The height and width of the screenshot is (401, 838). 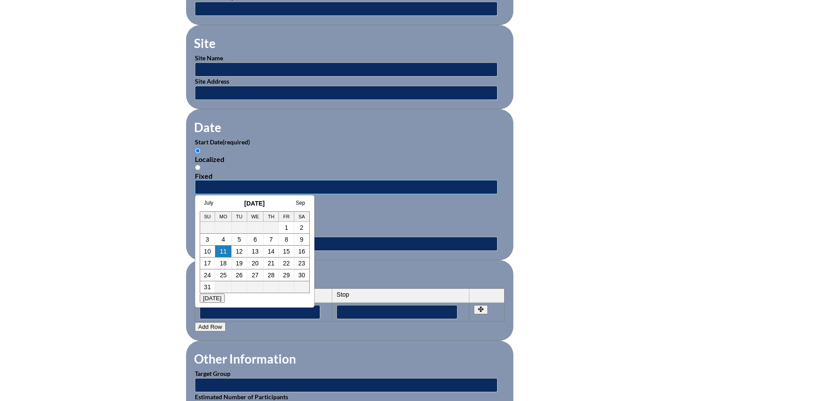 What do you see at coordinates (271, 263) in the screenshot?
I see `a: 21` at bounding box center [271, 263].